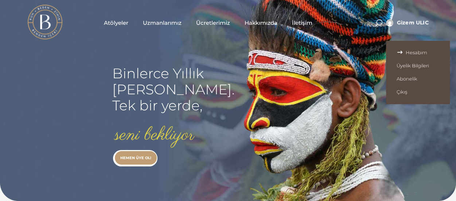 The width and height of the screenshot is (456, 201). Describe the element at coordinates (418, 66) in the screenshot. I see `span: Üyelik Bilgileri` at that location.